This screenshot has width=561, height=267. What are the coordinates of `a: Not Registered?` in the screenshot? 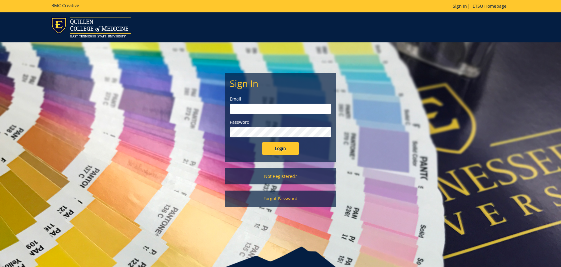 It's located at (281, 176).